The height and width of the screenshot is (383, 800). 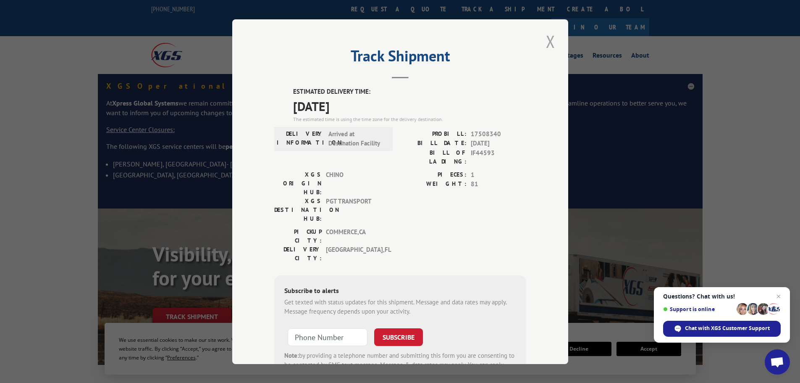 I want to click on span: 17508340, so click(x=499, y=134).